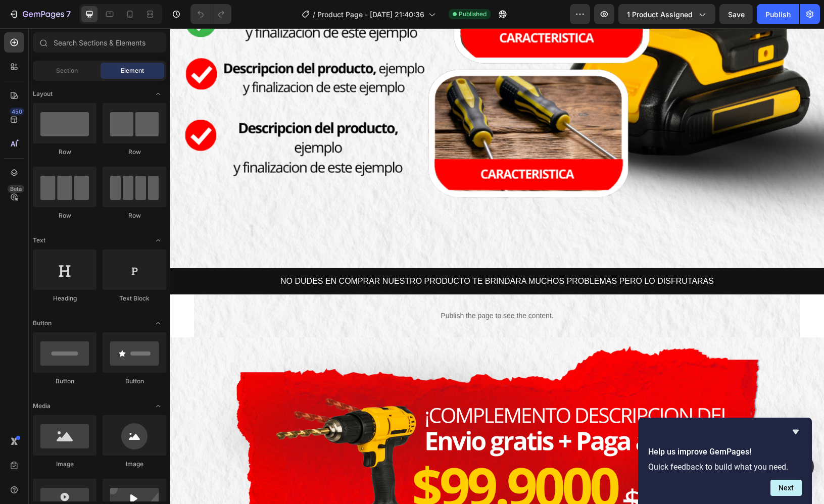 This screenshot has height=504, width=824. What do you see at coordinates (472, 14) in the screenshot?
I see `span: Published` at bounding box center [472, 14].